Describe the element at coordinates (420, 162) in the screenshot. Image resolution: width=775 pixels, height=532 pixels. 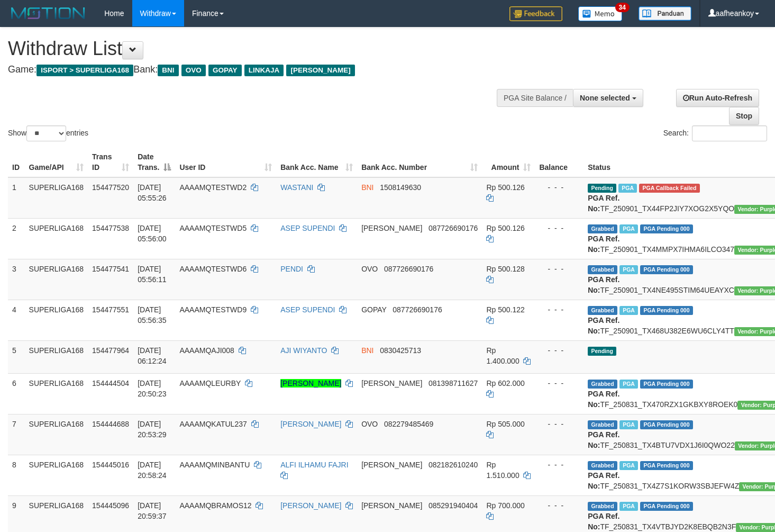
I see `th: Bank Acc. Number: activate to sort column ascending` at that location.